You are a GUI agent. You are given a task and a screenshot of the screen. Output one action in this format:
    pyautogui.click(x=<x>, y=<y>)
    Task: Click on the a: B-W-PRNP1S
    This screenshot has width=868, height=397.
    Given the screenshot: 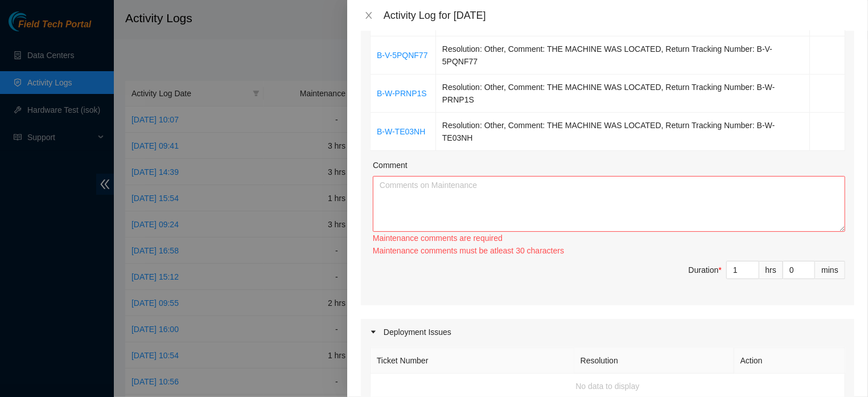 What is the action you would take?
    pyautogui.click(x=402, y=93)
    